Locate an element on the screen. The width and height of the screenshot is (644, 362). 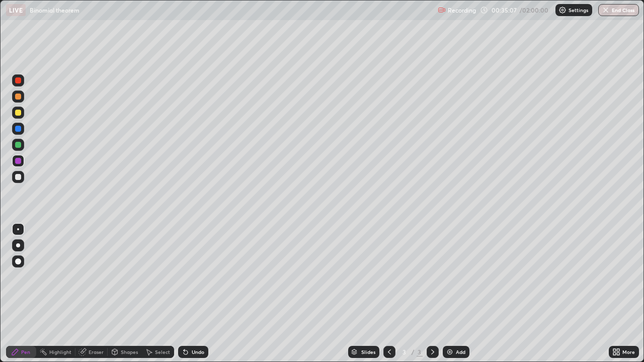
div: Highlight is located at coordinates (60, 352).